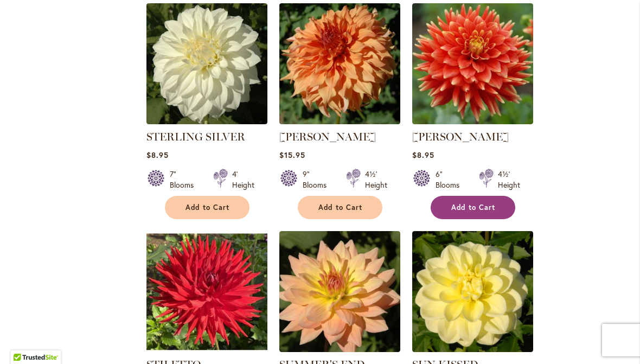 Image resolution: width=640 pixels, height=364 pixels. What do you see at coordinates (473, 349) in the screenshot?
I see `a: SUN KISSED` at bounding box center [473, 349].